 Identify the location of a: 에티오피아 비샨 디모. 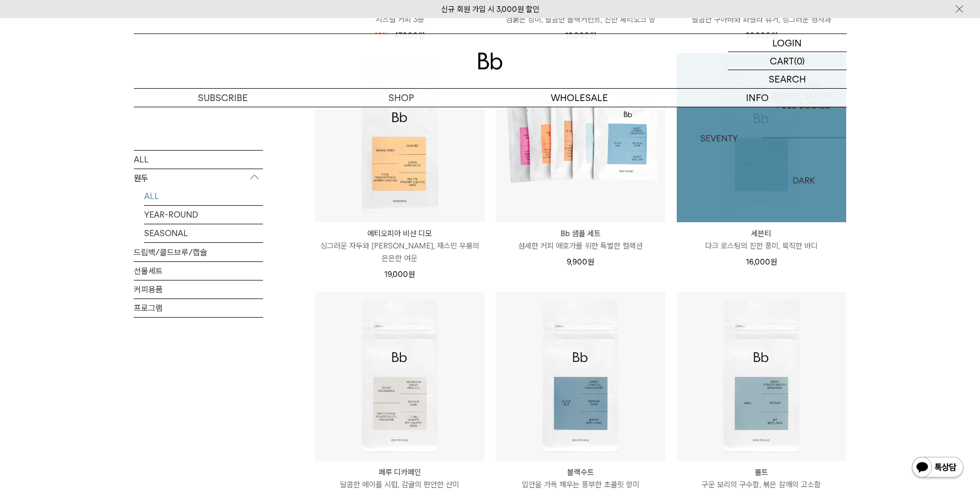
(400, 138).